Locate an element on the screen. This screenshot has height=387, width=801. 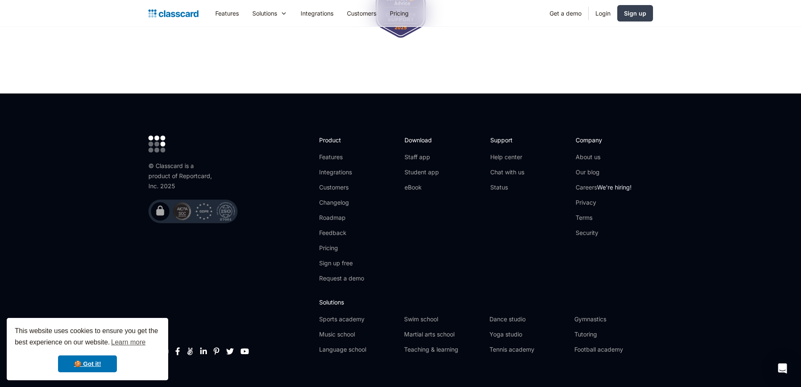
a: Tennis academy is located at coordinates (529, 349).